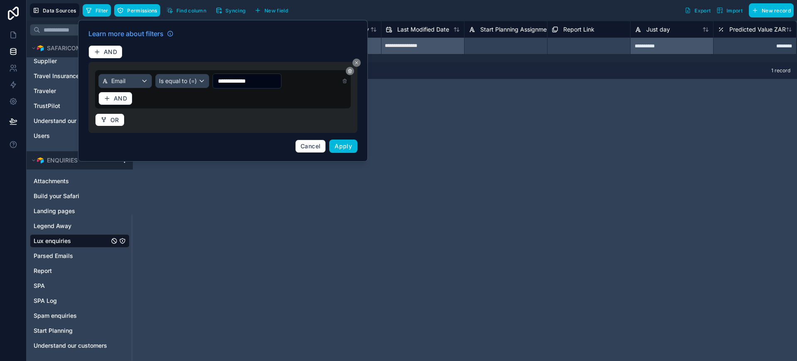 The height and width of the screenshot is (361, 797). I want to click on a: Learn more about filters, so click(131, 34).